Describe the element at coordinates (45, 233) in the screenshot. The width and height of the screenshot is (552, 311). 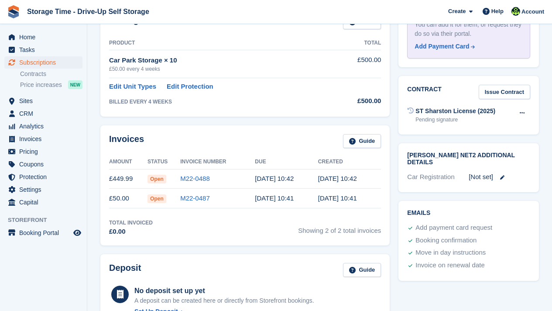
I see `span: Booking Portal` at that location.